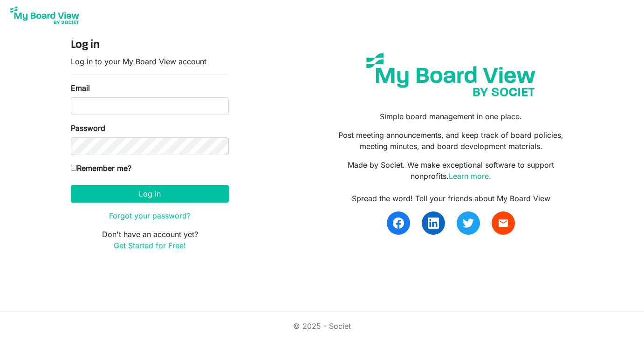 The image size is (644, 340). What do you see at coordinates (45, 15) in the screenshot?
I see `img: My Board View Logo` at bounding box center [45, 15].